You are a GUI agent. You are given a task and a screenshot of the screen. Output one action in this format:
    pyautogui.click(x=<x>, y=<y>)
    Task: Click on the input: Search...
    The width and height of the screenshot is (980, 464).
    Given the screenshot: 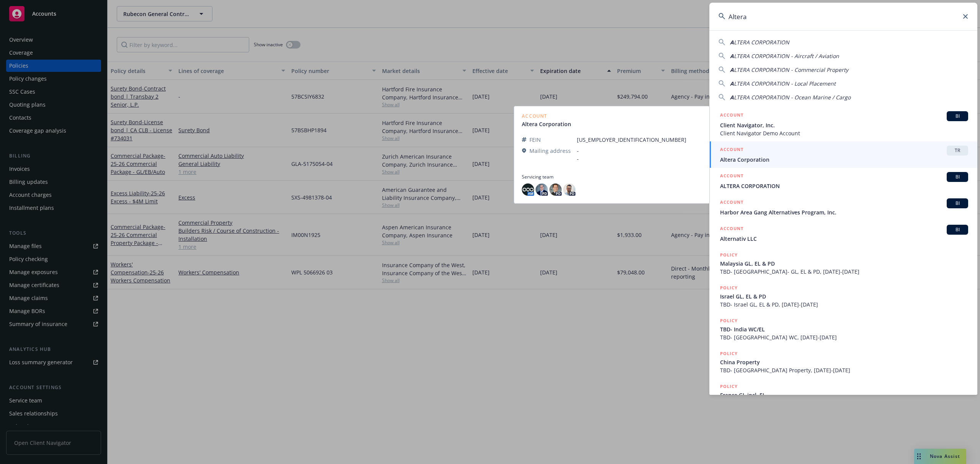 What is the action you would take?
    pyautogui.click(x=843, y=16)
    